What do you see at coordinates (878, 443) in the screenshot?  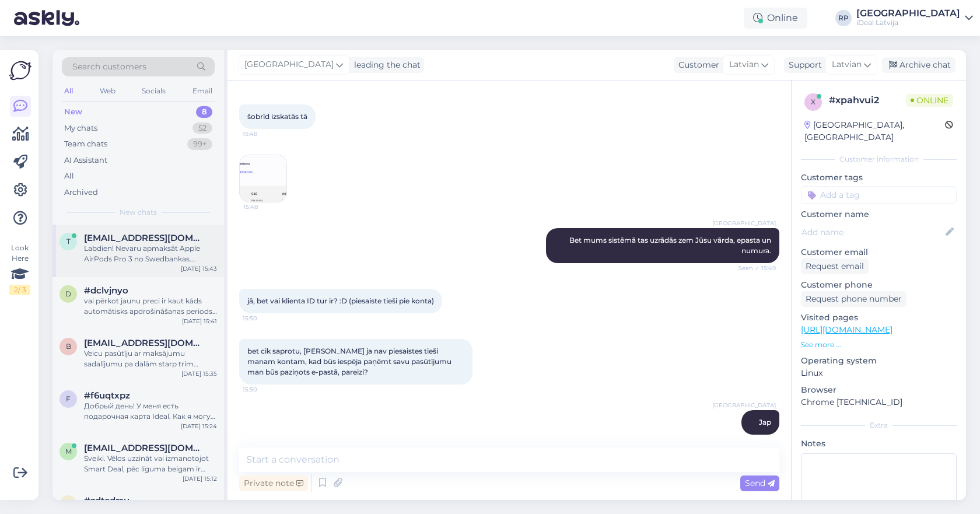 I see `p: Notes` at bounding box center [878, 443].